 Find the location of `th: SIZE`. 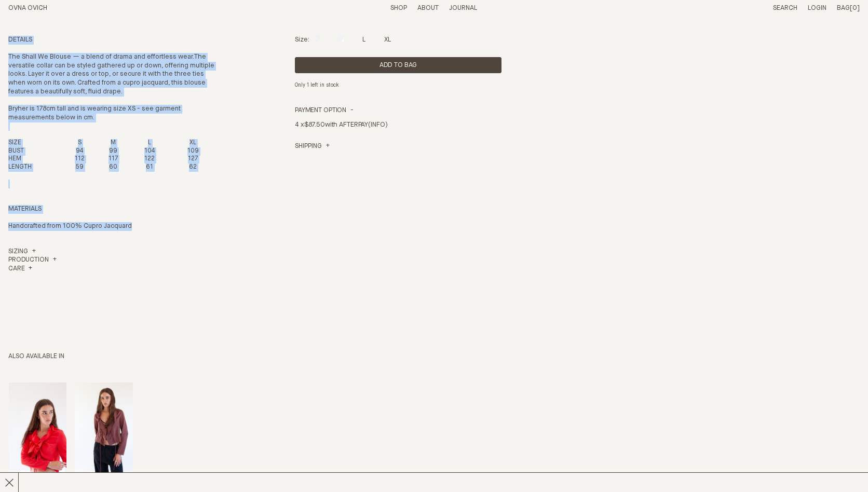

th: SIZE is located at coordinates (35, 143).